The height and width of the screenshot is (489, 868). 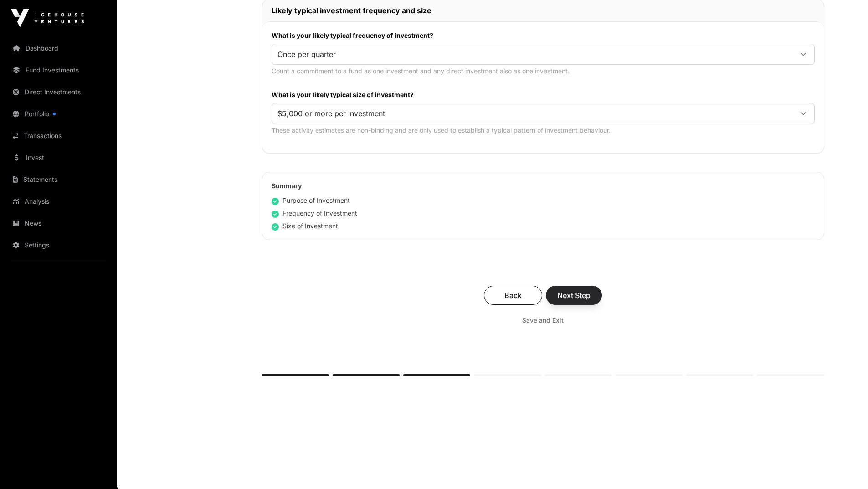 I want to click on a: Statements, so click(x=58, y=179).